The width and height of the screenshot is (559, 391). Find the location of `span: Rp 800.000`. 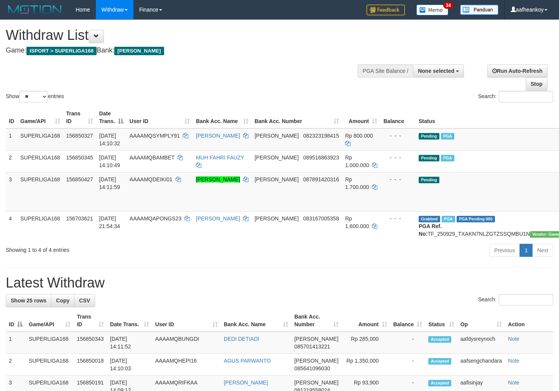

span: Rp 800.000 is located at coordinates (359, 136).